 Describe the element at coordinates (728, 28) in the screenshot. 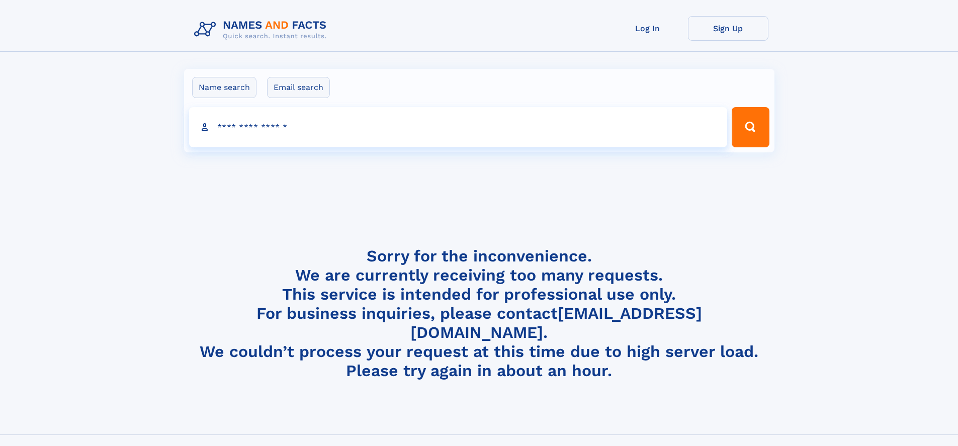

I see `a: Sign Up` at that location.